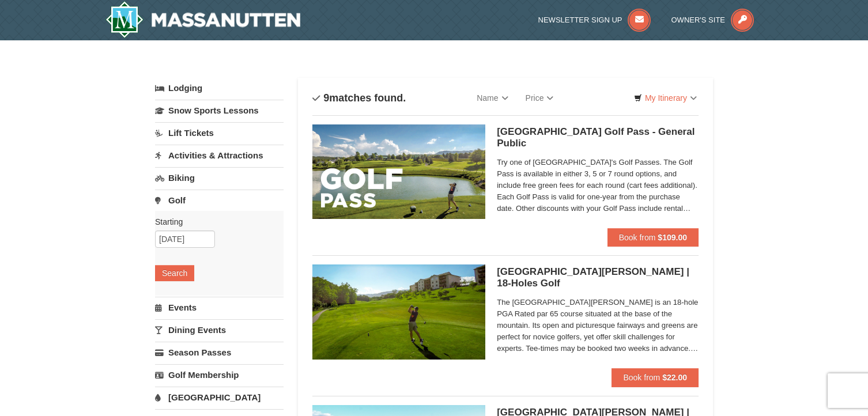 The width and height of the screenshot is (868, 416). What do you see at coordinates (653, 238) in the screenshot?
I see `button: Book from $109.00` at bounding box center [653, 238].